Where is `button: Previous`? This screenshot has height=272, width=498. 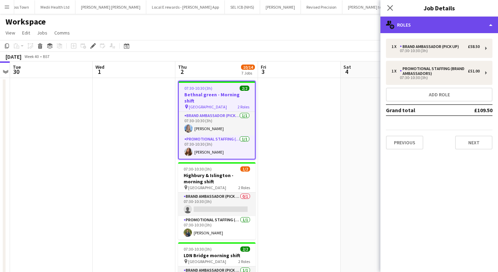 button: Previous is located at coordinates (404, 143).